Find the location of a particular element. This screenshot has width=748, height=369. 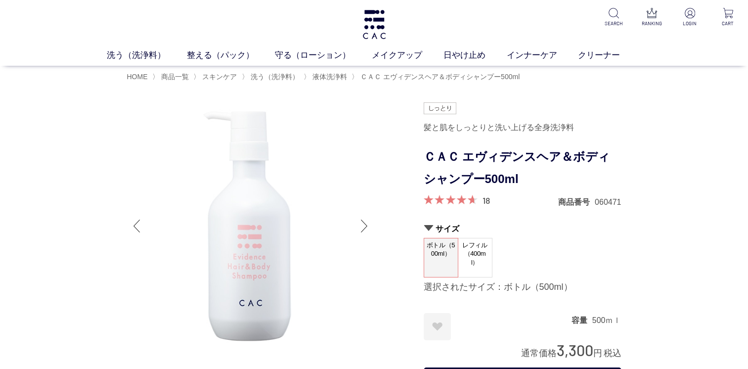

span: ボトル（500ml） is located at coordinates (441, 252).